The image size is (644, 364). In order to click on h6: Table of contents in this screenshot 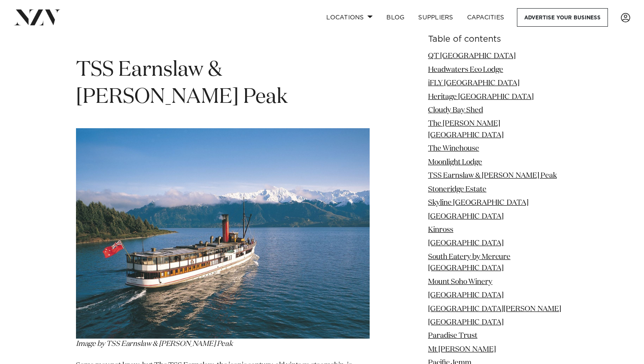, I will do `click(498, 39)`.